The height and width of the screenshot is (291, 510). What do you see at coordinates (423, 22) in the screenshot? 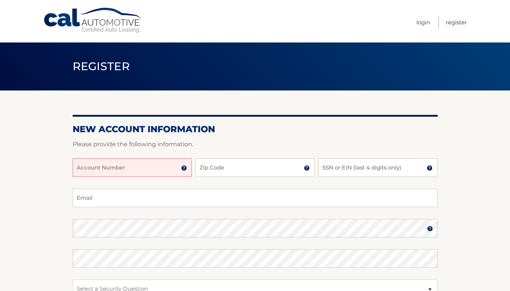
I see `a: Login` at bounding box center [423, 22].